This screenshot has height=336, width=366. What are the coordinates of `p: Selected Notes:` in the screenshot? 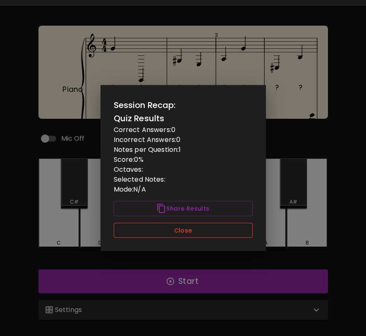 It's located at (183, 180).